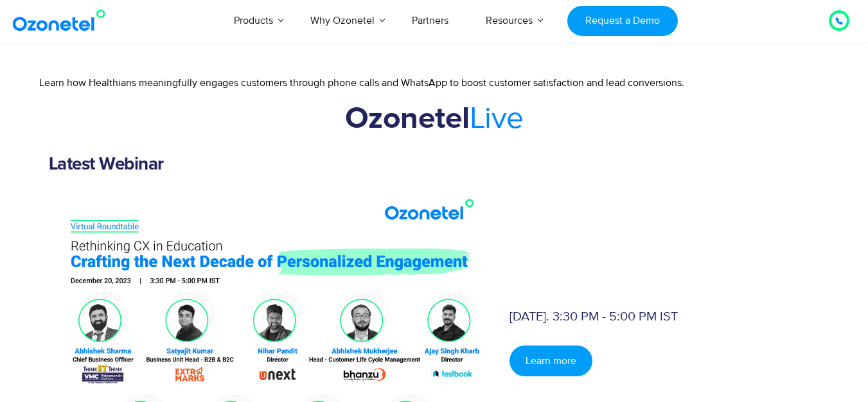  Describe the element at coordinates (434, 164) in the screenshot. I see `h1: Latest Webinar` at that location.